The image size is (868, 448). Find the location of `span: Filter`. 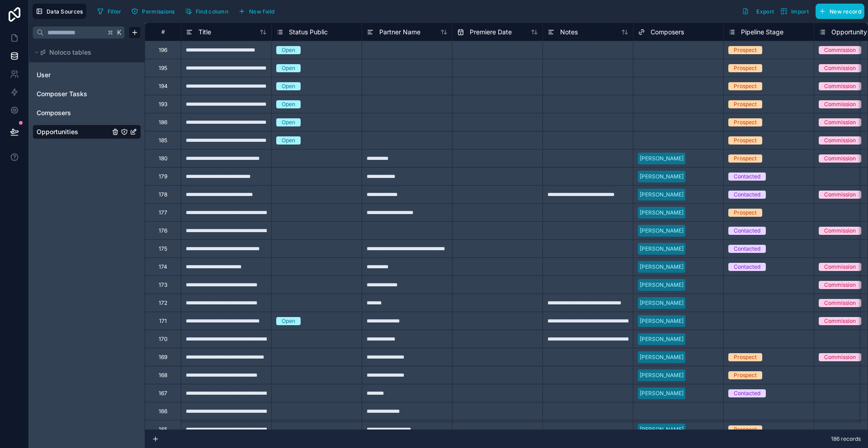

span: Filter is located at coordinates (115, 12).